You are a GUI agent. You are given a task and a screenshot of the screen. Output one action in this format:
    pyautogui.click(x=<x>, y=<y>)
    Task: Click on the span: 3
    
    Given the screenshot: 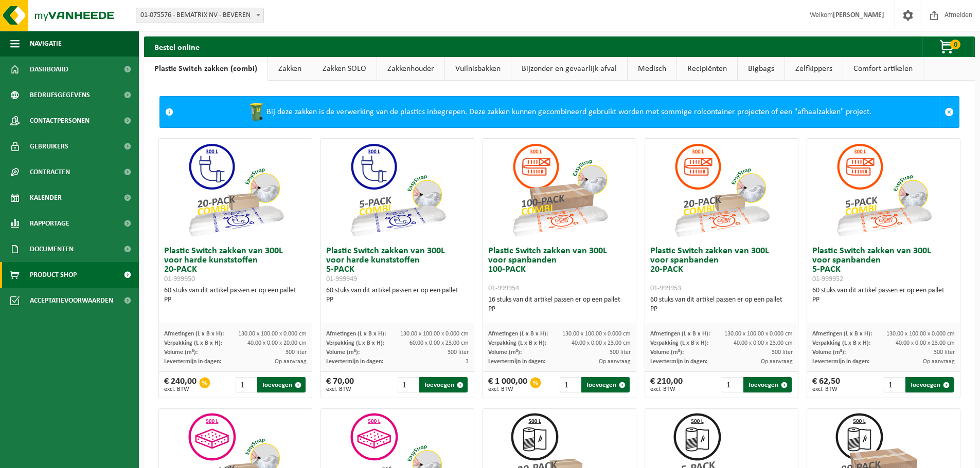 What is the action you would take?
    pyautogui.click(x=467, y=362)
    